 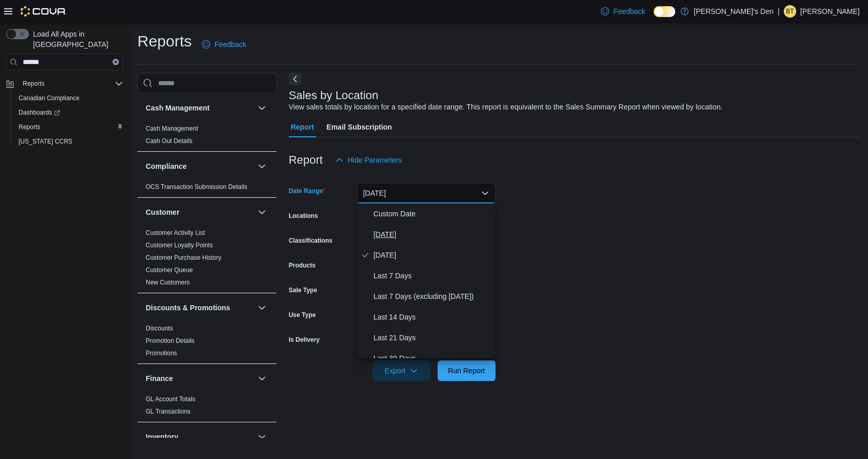 I want to click on button: Next, so click(x=295, y=79).